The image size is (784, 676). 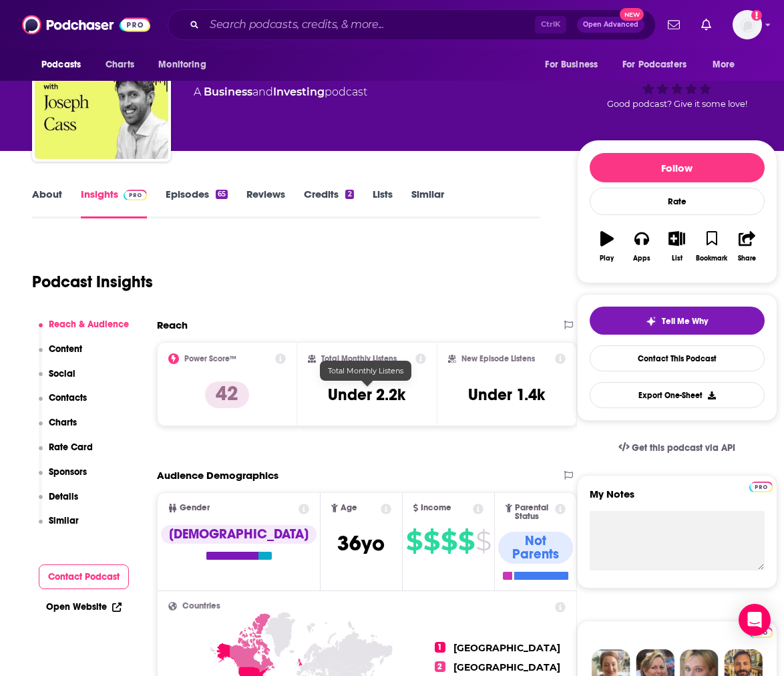 What do you see at coordinates (120, 65) in the screenshot?
I see `a: Charts` at bounding box center [120, 65].